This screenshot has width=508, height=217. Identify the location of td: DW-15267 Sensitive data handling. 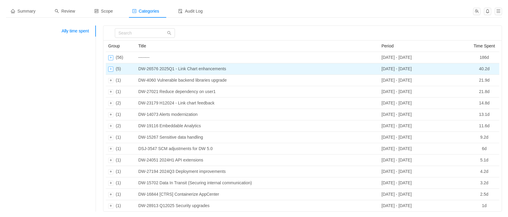
(257, 138).